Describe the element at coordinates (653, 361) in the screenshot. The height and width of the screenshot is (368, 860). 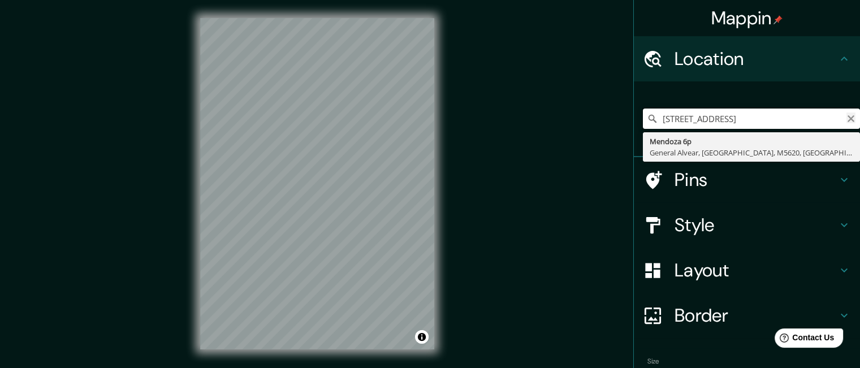
I see `label: Size` at that location.